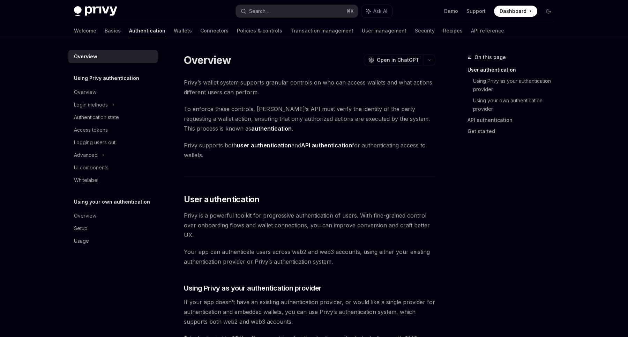 The height and width of the screenshot is (337, 628). Describe the element at coordinates (91, 105) in the screenshot. I see `div: Login methods` at that location.